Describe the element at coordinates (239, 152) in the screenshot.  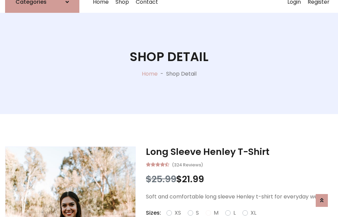
I see `h3: Long Sleeve Henley T-Shirt` at that location.